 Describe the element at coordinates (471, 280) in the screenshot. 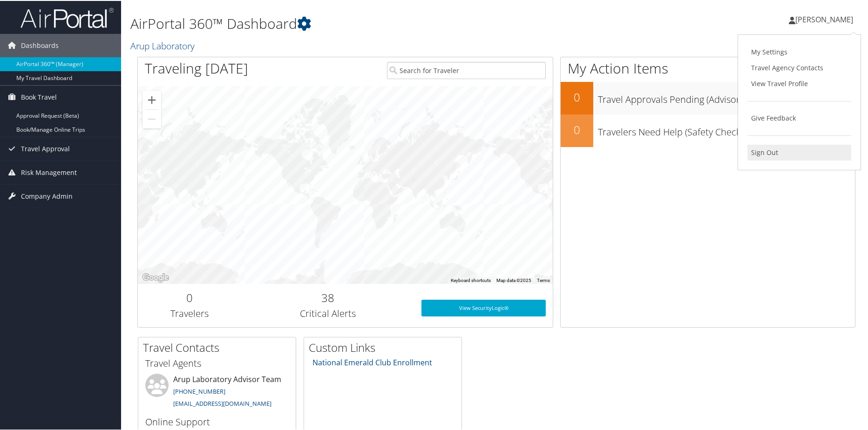

I see `button: Keyboard shortcuts` at that location.